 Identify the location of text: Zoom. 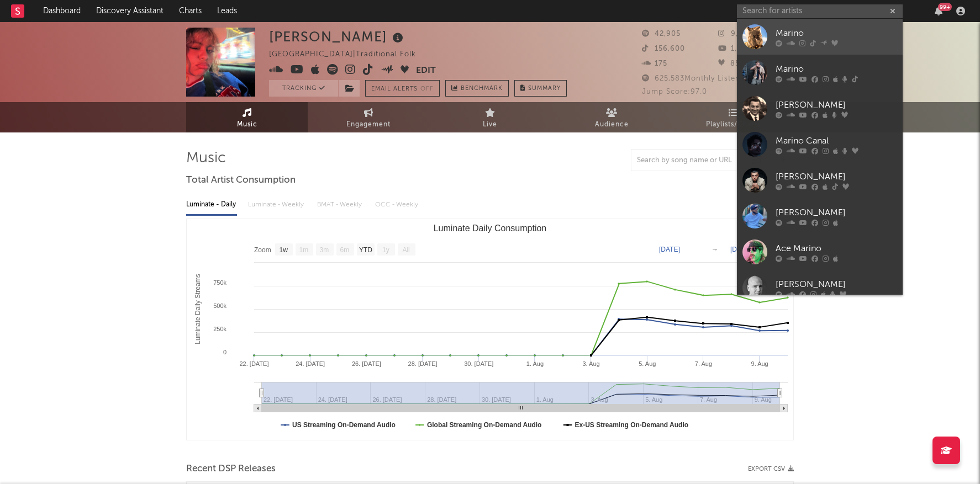
(262, 250).